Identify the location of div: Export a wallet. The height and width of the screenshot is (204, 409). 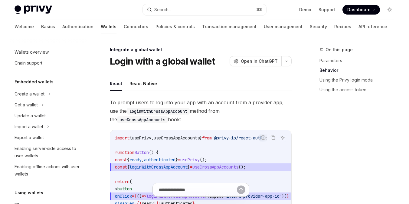
(29, 137).